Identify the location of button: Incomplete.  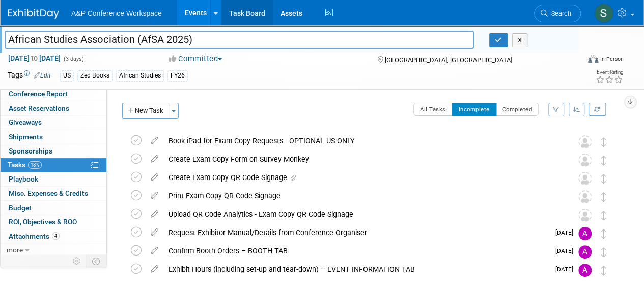
(474, 109).